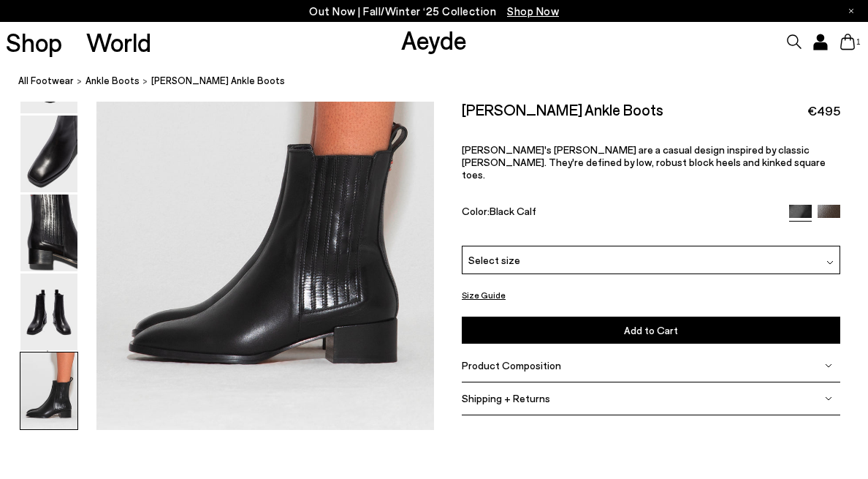 This screenshot has width=868, height=479. I want to click on span: Navigate to /collections/new-in, so click(533, 11).